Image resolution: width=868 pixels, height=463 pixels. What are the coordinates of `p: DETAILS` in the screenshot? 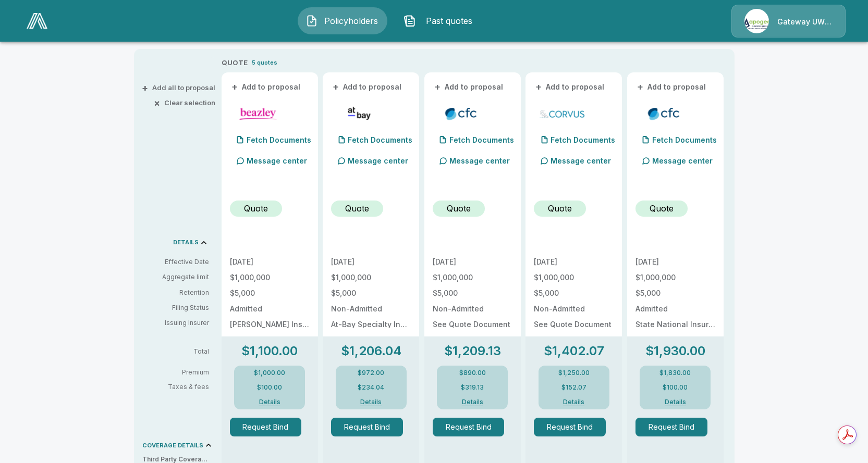 It's located at (185, 242).